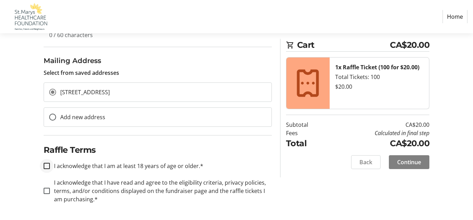 Image resolution: width=473 pixels, height=220 pixels. I want to click on td: Total, so click(307, 143).